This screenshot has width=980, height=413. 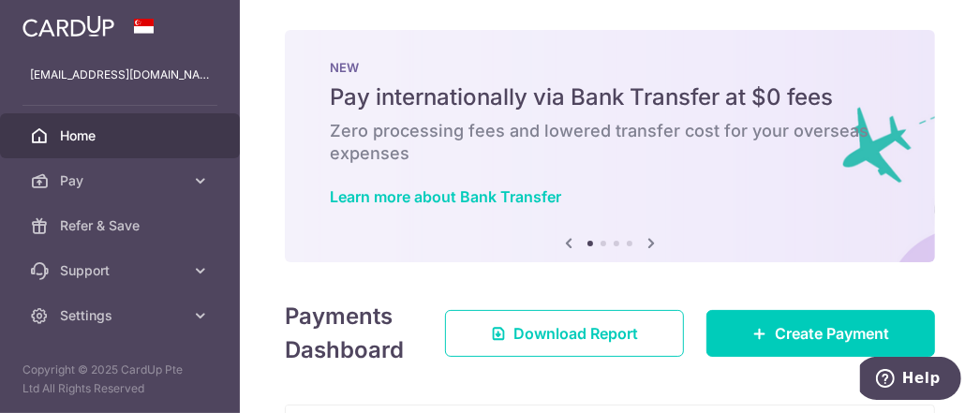 I want to click on img: CardUp, so click(x=69, y=26).